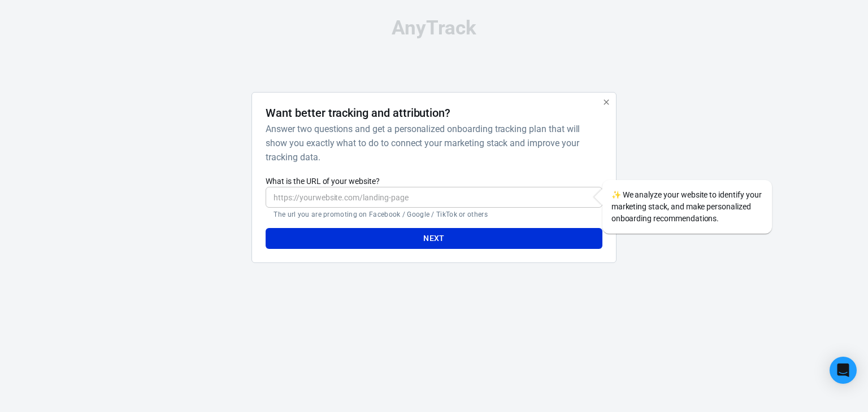 Image resolution: width=868 pixels, height=412 pixels. Describe the element at coordinates (434, 238) in the screenshot. I see `button: Next` at that location.